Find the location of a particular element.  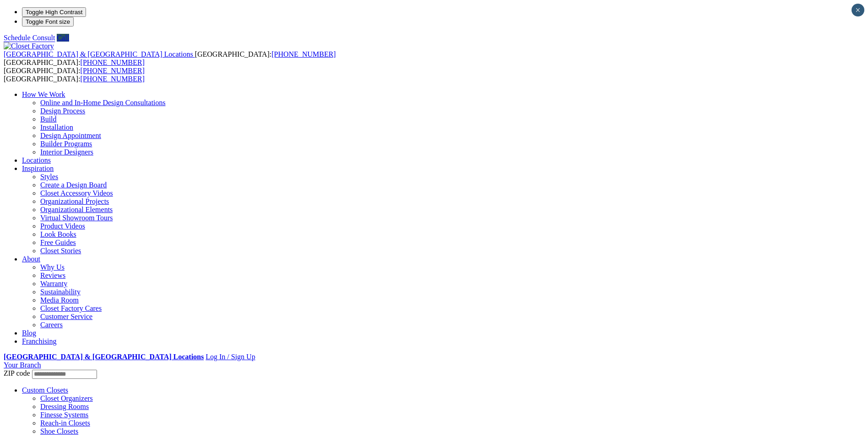

a: Finesse Systems is located at coordinates (64, 415).